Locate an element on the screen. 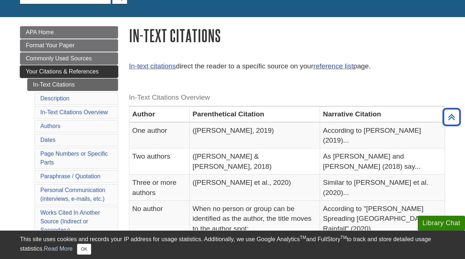 This screenshot has width=465, height=259. td: Three or more authors is located at coordinates (160, 188).